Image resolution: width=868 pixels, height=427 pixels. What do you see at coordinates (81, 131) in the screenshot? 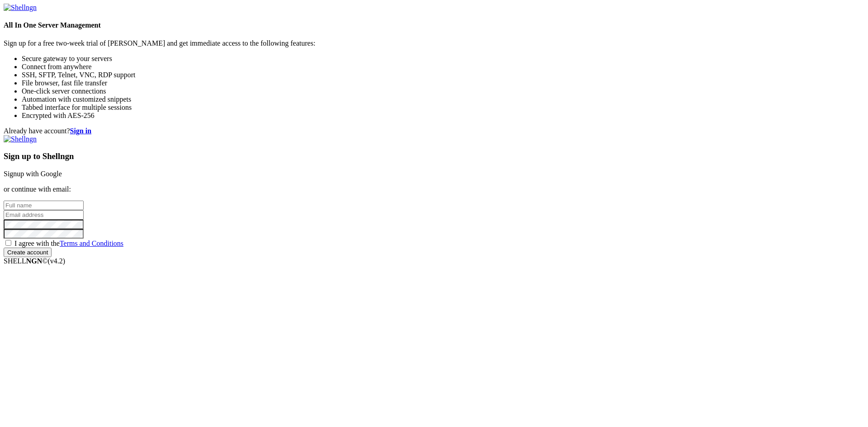
I see `strong: Sign in` at bounding box center [81, 131].